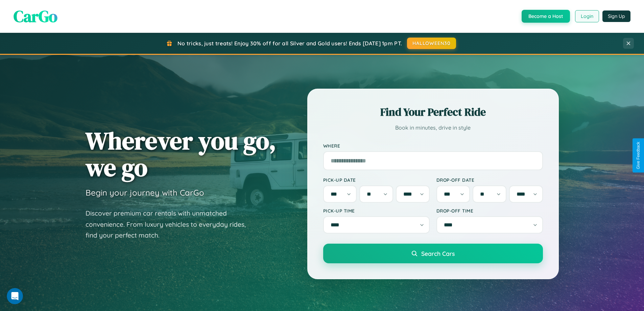 This screenshot has height=311, width=644. Describe the element at coordinates (490, 180) in the screenshot. I see `label: Drop-off Date` at that location.